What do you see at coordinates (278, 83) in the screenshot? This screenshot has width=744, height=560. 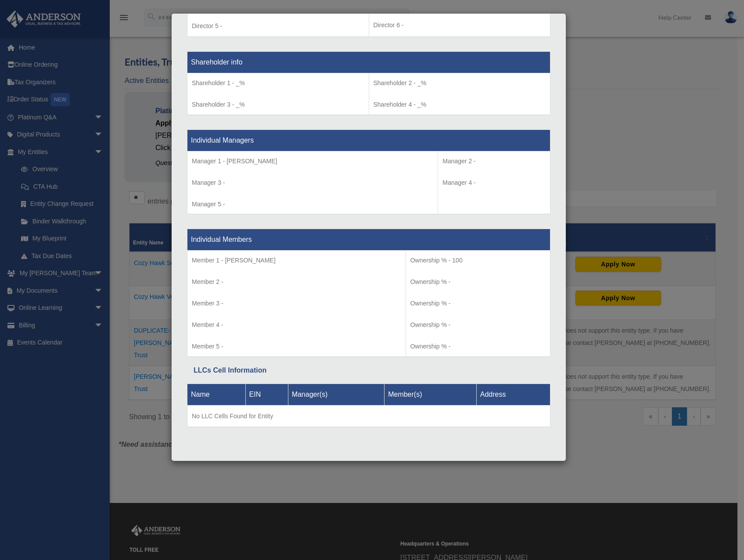 I see `p: Shareholder 1 - _%` at bounding box center [278, 83].